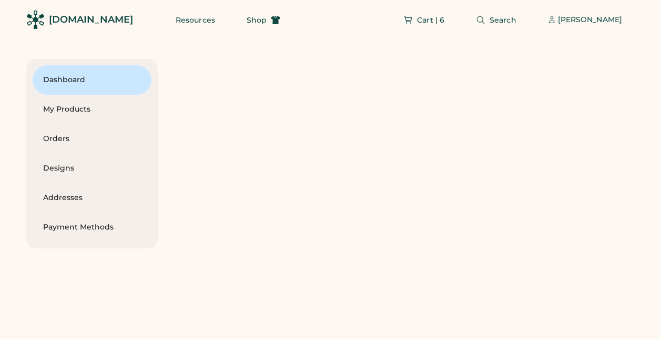 The image size is (661, 339). What do you see at coordinates (496, 20) in the screenshot?
I see `button: Search` at bounding box center [496, 20].